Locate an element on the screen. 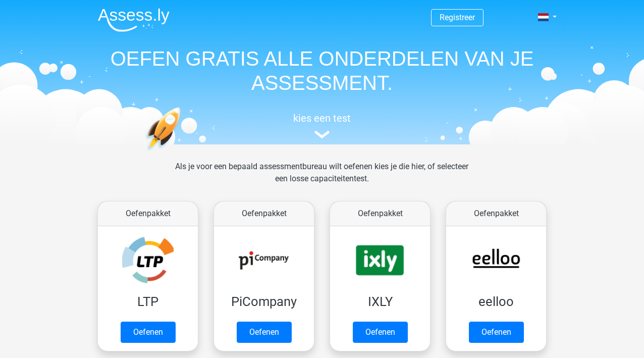  h1: OEFEN GRATIS ALLE ONDERDELEN VAN JE ASSESSMENT. is located at coordinates (322, 71).